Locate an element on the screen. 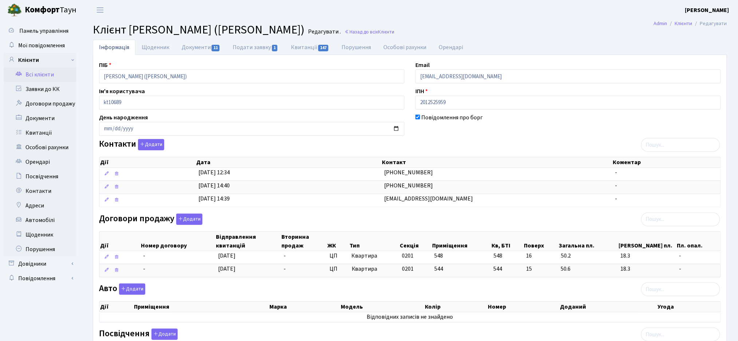 The height and width of the screenshot is (341, 738). a: Посвідчення is located at coordinates (40, 177).